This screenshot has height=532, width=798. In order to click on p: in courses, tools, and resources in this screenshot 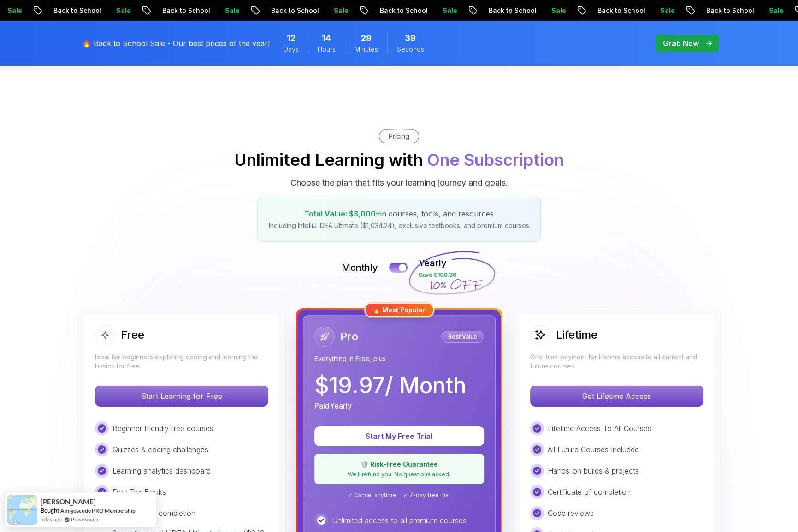, I will do `click(399, 214)`.